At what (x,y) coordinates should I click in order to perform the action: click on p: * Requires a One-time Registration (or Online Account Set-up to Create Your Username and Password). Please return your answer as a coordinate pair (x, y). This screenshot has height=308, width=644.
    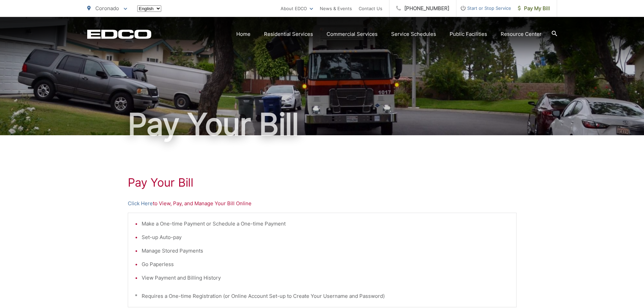
    Looking at the image, I should click on (322, 296).